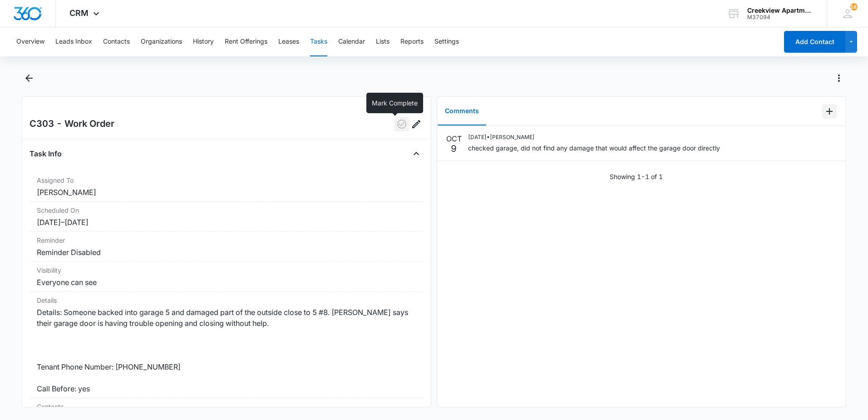  What do you see at coordinates (45, 154) in the screenshot?
I see `h4: Task Info` at bounding box center [45, 154].